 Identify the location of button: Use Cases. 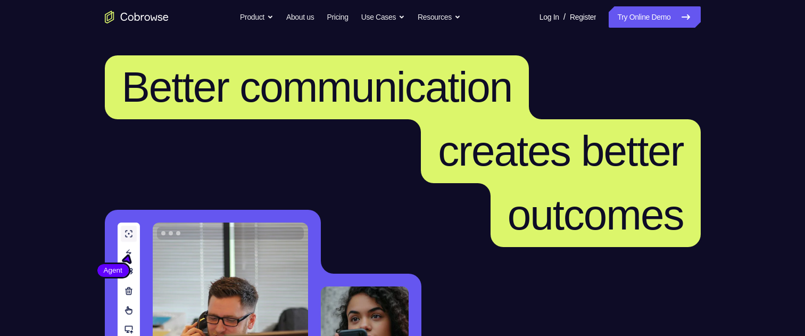
(383, 17).